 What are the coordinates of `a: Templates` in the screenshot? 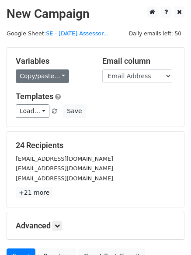 It's located at (35, 96).